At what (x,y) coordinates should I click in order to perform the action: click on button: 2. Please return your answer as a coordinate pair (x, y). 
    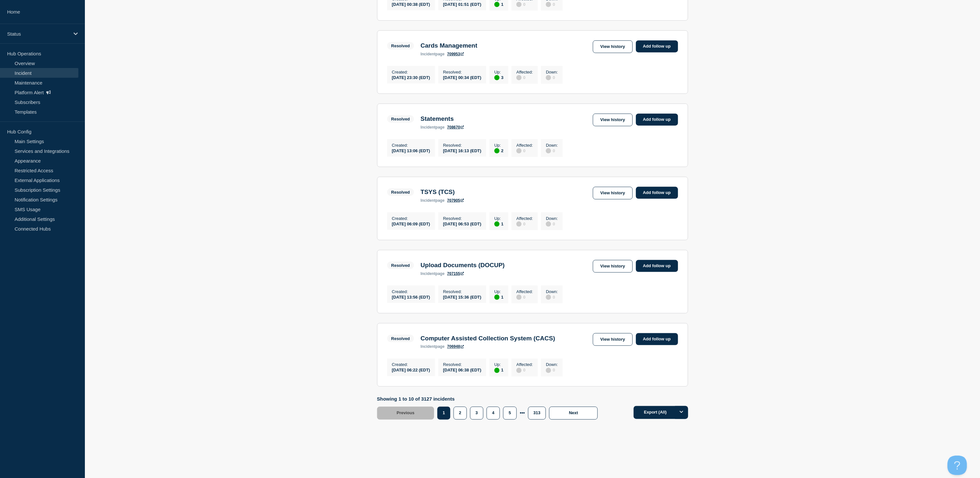
    Looking at the image, I should click on (460, 413).